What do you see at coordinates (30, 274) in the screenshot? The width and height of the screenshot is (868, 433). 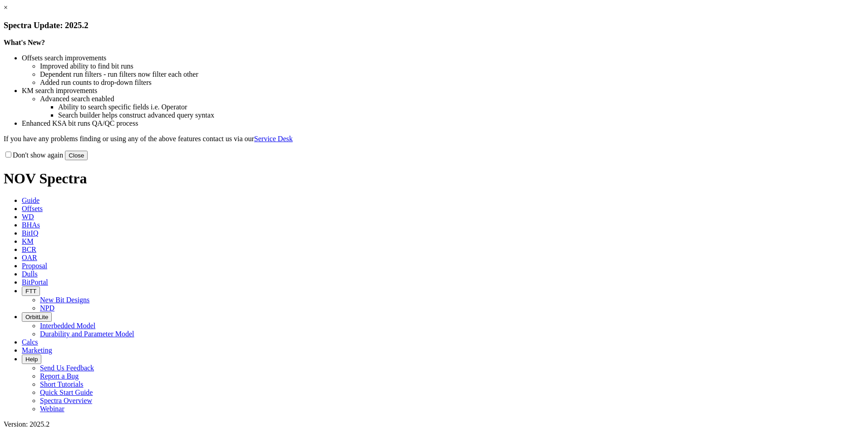 I see `span: Dulls` at bounding box center [30, 274].